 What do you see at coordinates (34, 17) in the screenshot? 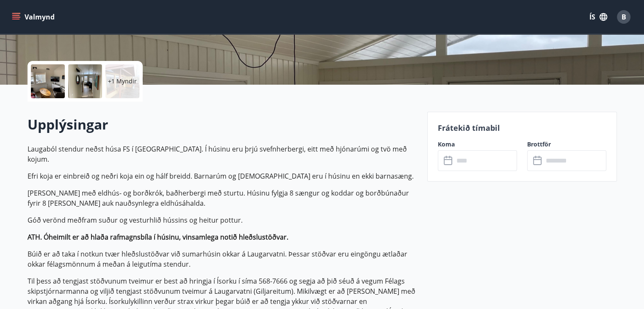
I see `button: menu` at bounding box center [34, 17].